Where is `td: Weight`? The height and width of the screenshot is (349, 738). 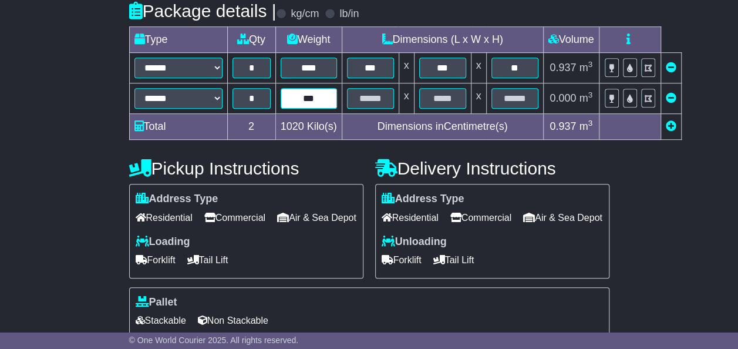 td: Weight is located at coordinates (308, 40).